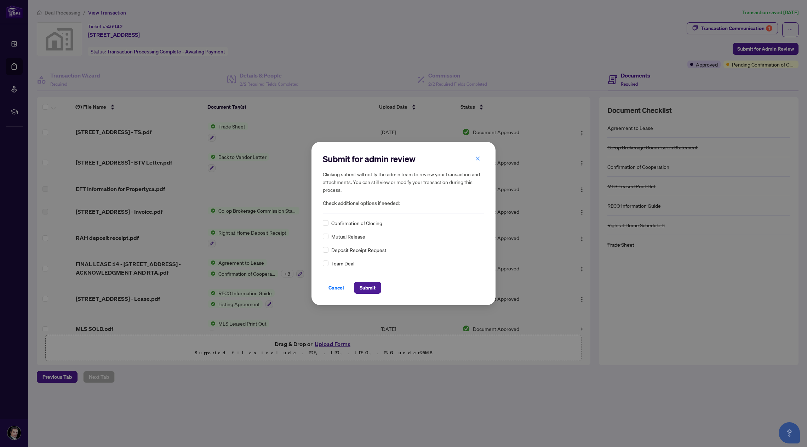 This screenshot has height=447, width=807. I want to click on span: close, so click(478, 159).